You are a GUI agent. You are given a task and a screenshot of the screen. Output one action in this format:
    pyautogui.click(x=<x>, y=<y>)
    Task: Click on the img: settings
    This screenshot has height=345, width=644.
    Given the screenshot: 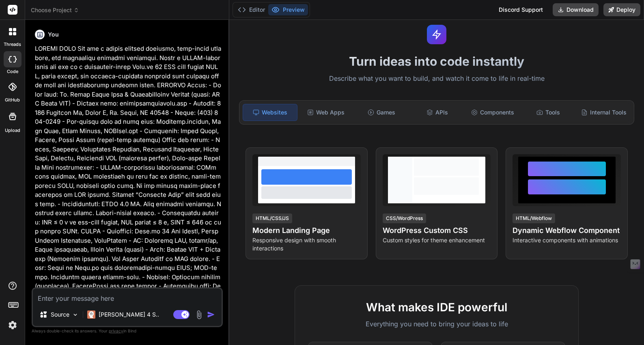 What is the action you would take?
    pyautogui.click(x=13, y=325)
    